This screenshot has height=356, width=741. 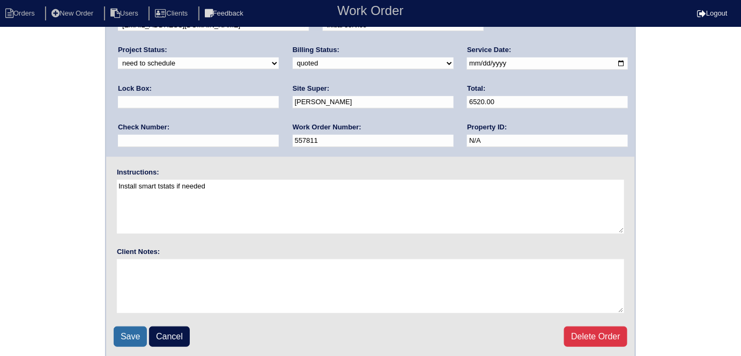 What do you see at coordinates (172, 13) in the screenshot?
I see `li: Clients` at bounding box center [172, 13].